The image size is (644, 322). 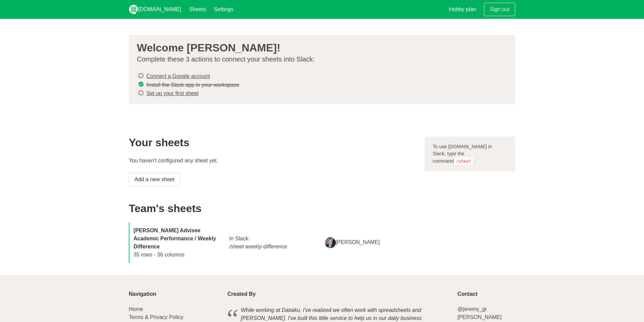 What do you see at coordinates (273, 208) in the screenshot?
I see `h2: Team's sheets` at bounding box center [273, 208].